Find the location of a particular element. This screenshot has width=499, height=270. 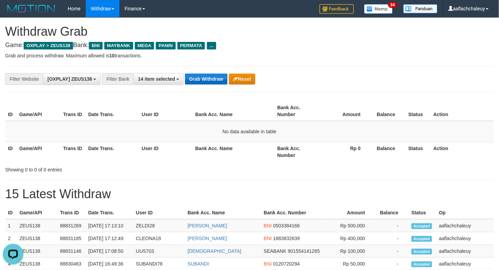

span: 34 is located at coordinates (393, 5).